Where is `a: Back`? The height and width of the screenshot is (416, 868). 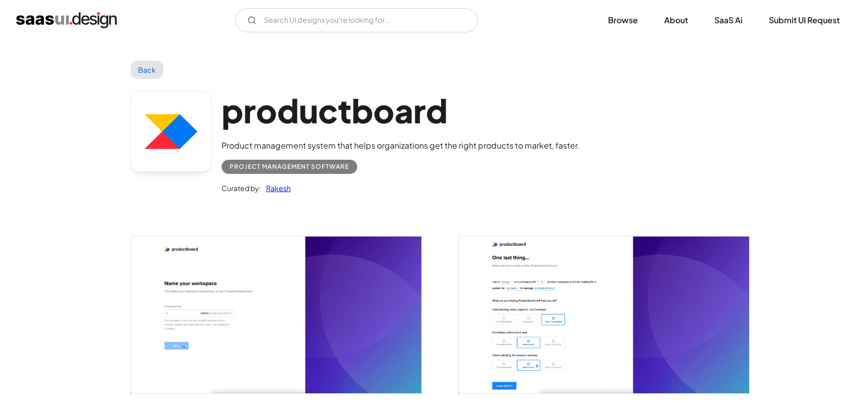
a: Back is located at coordinates (147, 70).